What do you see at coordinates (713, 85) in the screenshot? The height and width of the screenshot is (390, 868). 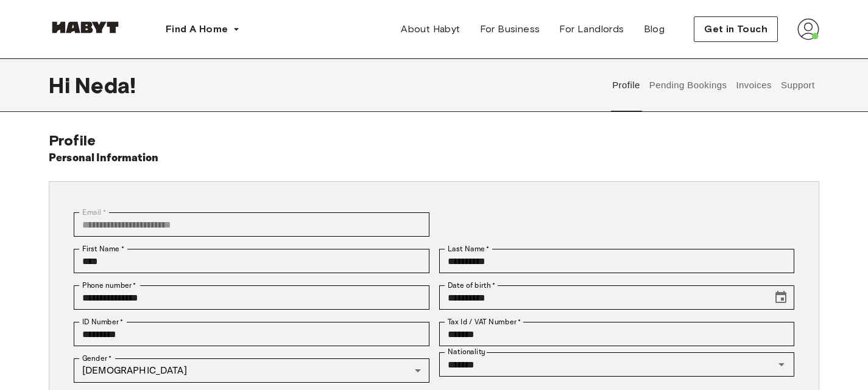 I see `div: user profile tabs` at bounding box center [713, 85].